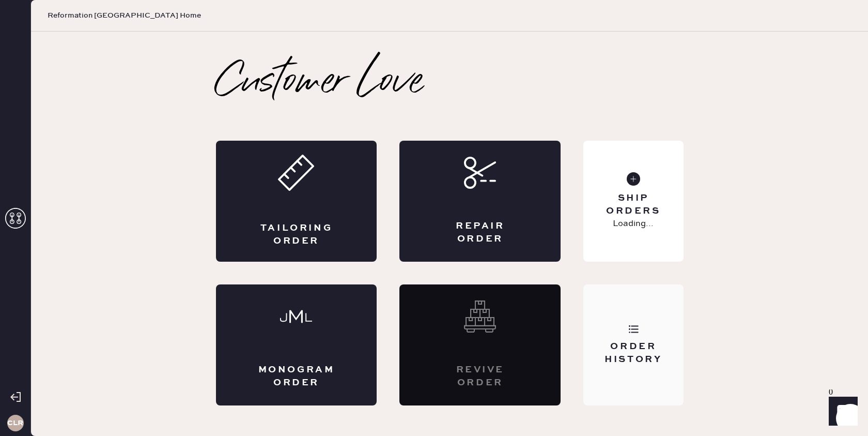 Image resolution: width=868 pixels, height=436 pixels. Describe the element at coordinates (296, 376) in the screenshot. I see `div: Monogram Order` at that location.